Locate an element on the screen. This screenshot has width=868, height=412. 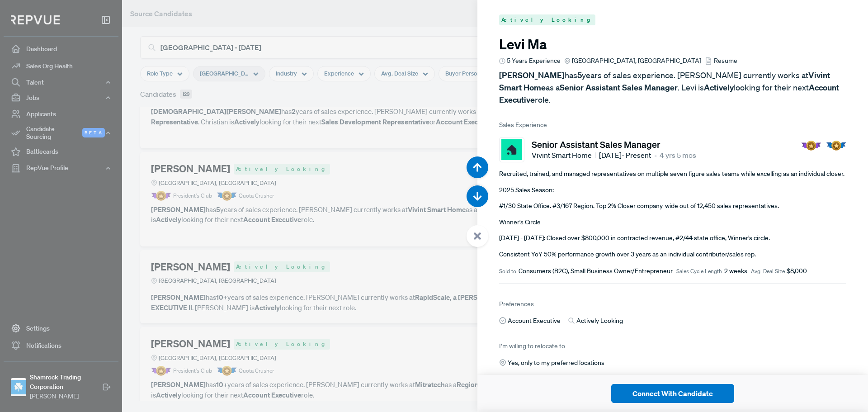
p: 2025 Sales Season: is located at coordinates (673, 191).